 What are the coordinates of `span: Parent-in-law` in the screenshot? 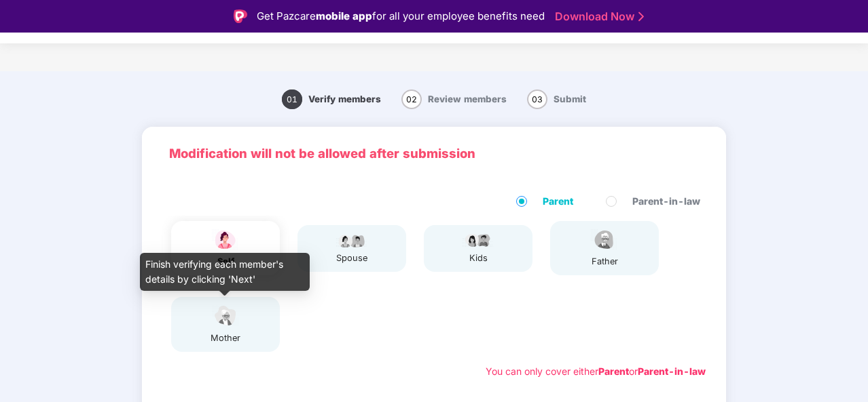 It's located at (666, 202).